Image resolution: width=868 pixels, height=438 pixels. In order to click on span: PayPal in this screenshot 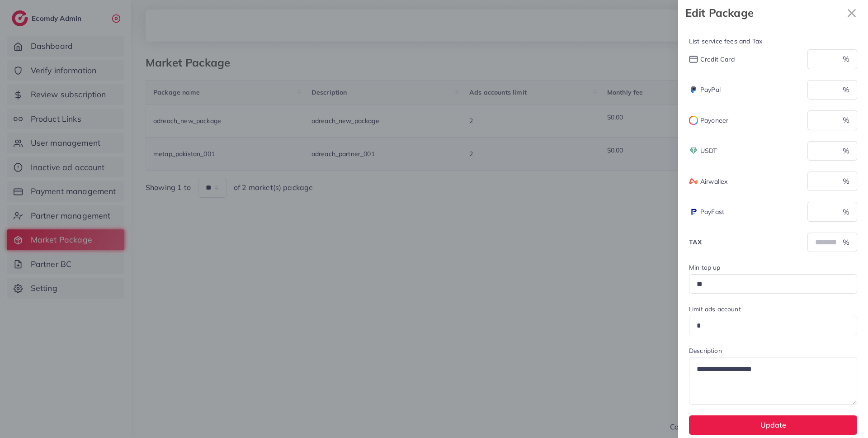, I will do `click(711, 89)`.